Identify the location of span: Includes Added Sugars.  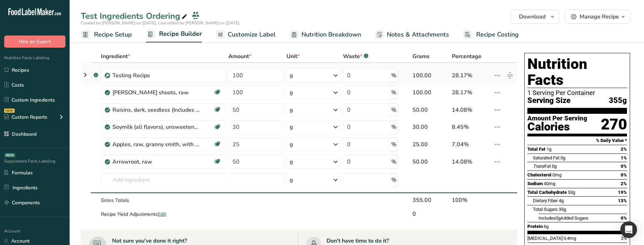
(563, 218).